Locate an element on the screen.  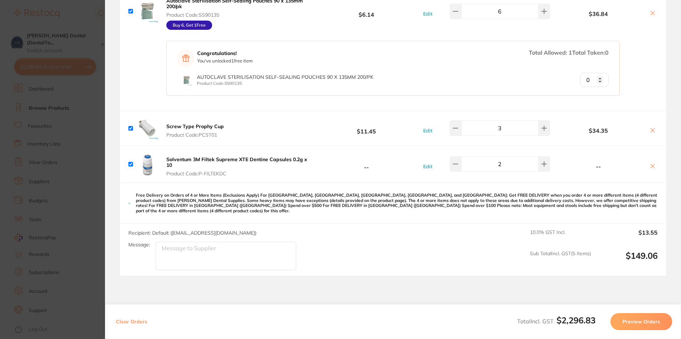
span: 1 is located at coordinates (570, 52).